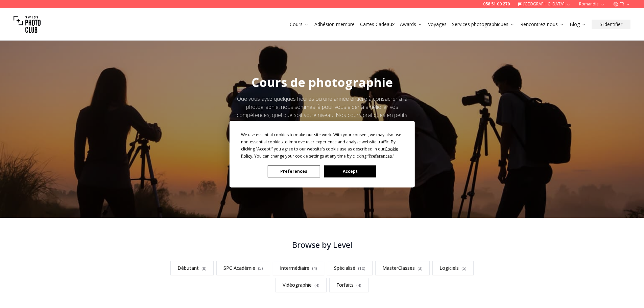 This screenshot has height=308, width=644. What do you see at coordinates (322, 145) in the screenshot?
I see `div: We use essential cookies to make our site work. With your consent, we may also use non-essential ...` at bounding box center [322, 145].